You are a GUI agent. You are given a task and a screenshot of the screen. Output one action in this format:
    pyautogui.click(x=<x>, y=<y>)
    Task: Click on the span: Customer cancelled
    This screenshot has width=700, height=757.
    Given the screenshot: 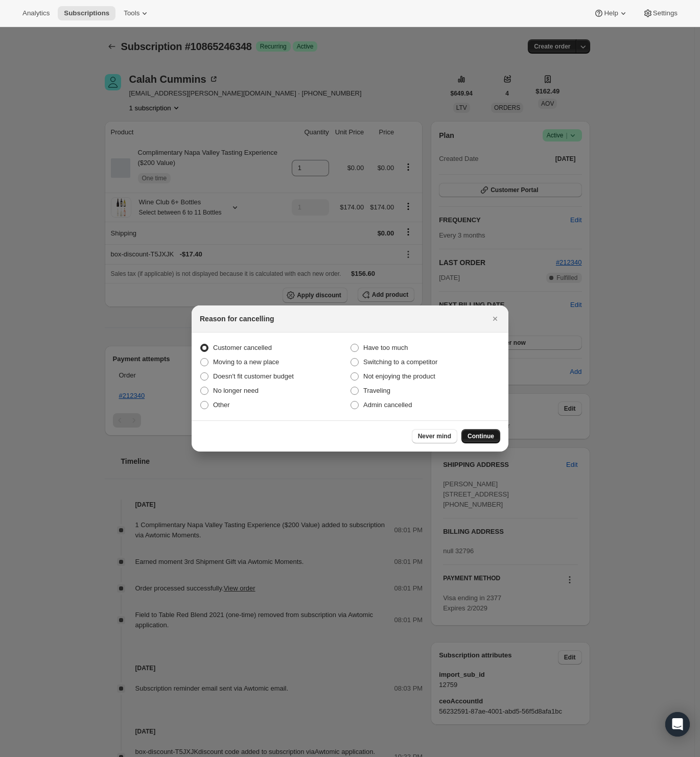 What is the action you would take?
    pyautogui.click(x=242, y=347)
    